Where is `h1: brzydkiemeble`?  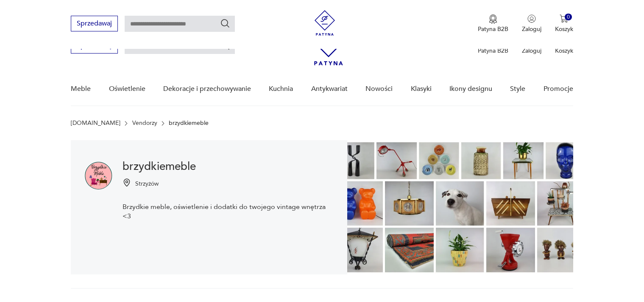 h1: brzydkiemeble is located at coordinates (228, 166).